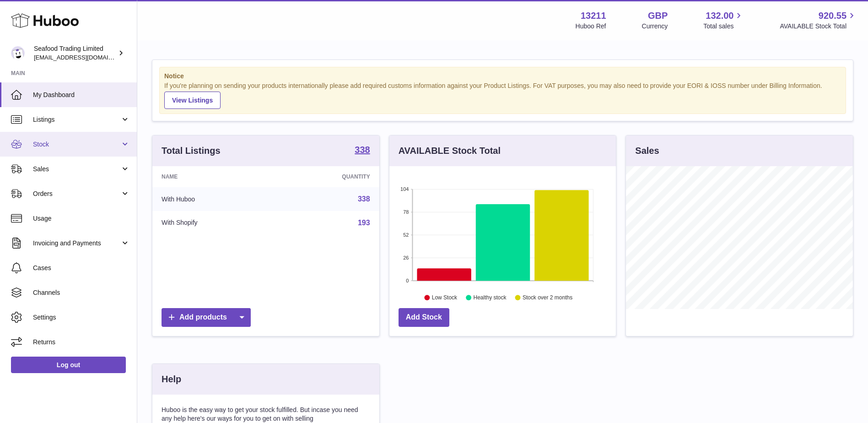 The width and height of the screenshot is (868, 423). I want to click on h3: AVAILABLE Stock Total, so click(449, 150).